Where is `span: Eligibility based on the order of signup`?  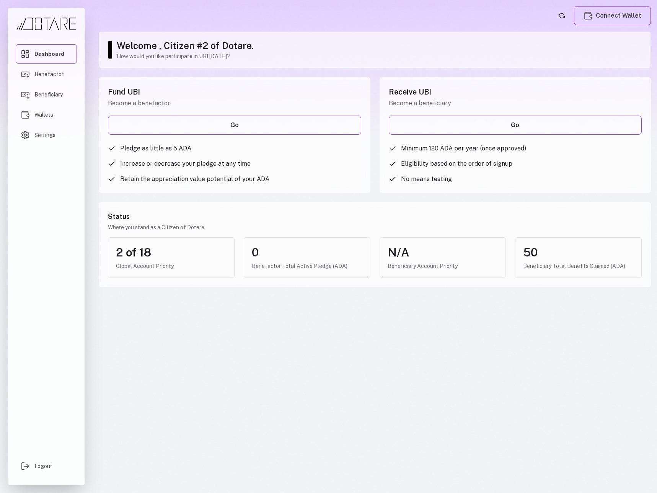 span: Eligibility based on the order of signup is located at coordinates (456, 164).